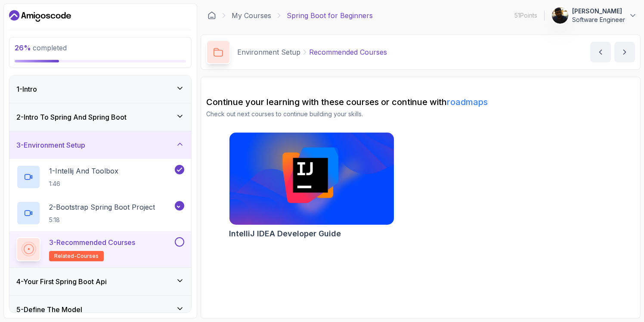 This screenshot has height=322, width=644. Describe the element at coordinates (624, 52) in the screenshot. I see `button: next content` at that location.